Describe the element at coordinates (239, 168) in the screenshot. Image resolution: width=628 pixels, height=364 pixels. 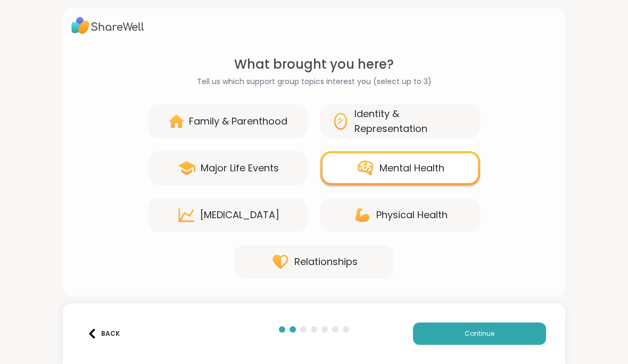
I see `div: Major Life Events` at that location.